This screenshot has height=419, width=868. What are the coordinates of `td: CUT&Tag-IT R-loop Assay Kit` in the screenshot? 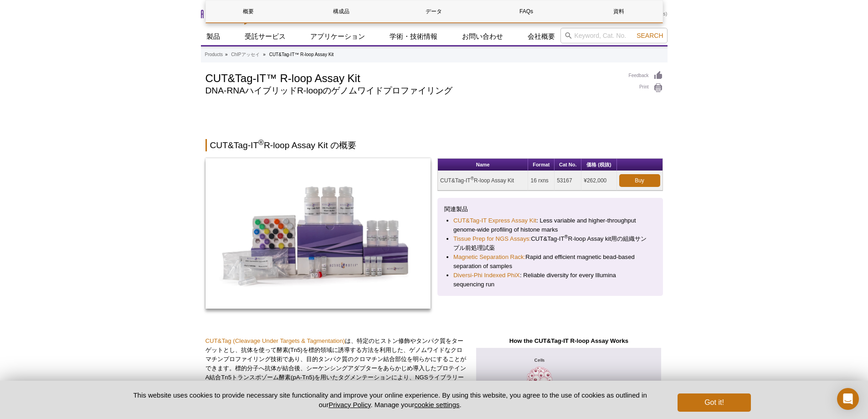 It's located at (483, 181).